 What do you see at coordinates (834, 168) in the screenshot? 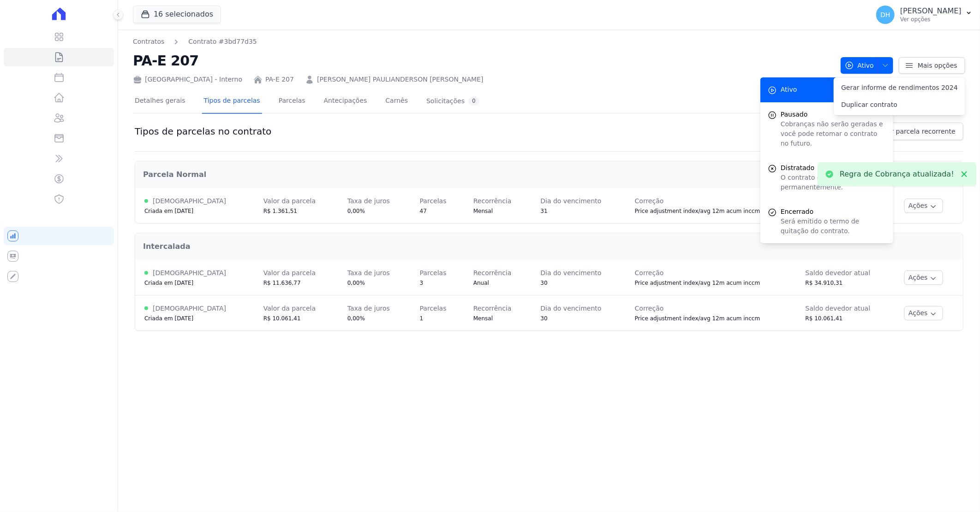
I see `span: Distratado` at bounding box center [834, 168].